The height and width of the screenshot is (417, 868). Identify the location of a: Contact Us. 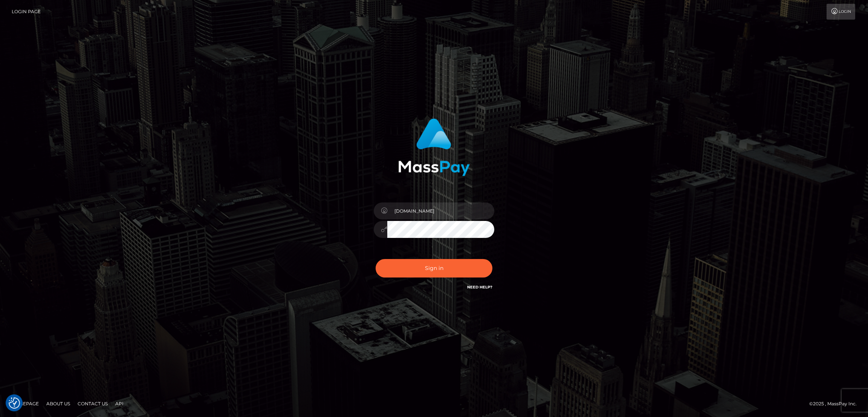
(93, 403).